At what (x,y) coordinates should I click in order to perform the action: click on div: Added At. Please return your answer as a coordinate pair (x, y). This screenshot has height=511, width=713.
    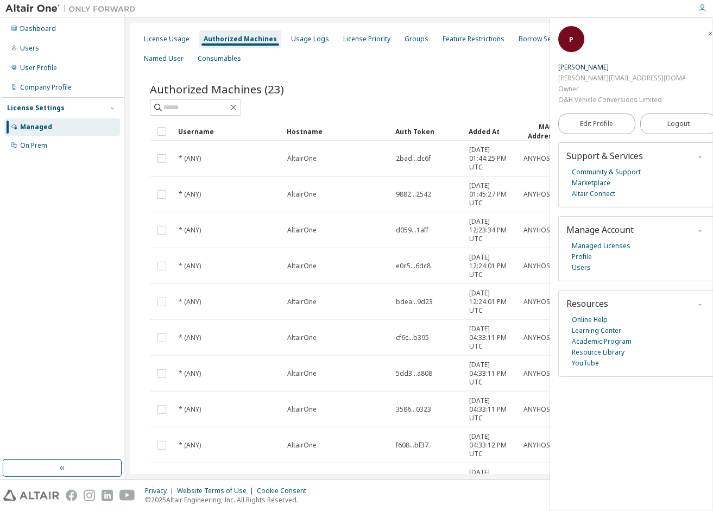
    Looking at the image, I should click on (491, 131).